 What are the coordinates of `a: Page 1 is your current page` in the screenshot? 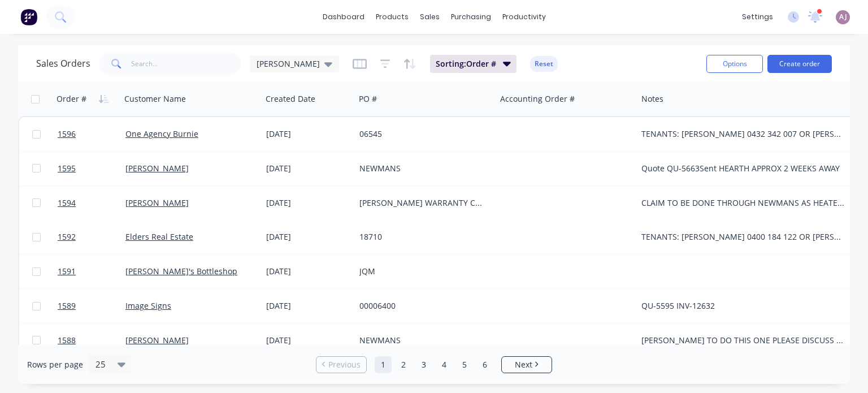 It's located at (383, 365).